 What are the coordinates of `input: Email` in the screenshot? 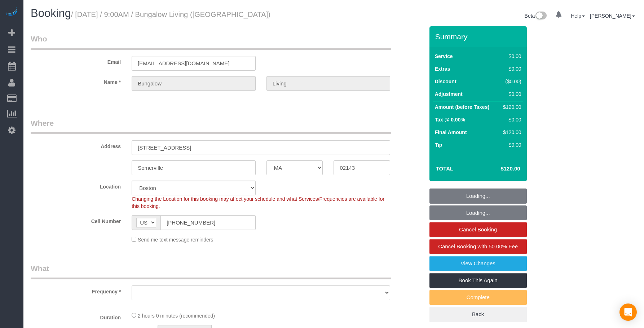 It's located at (194, 63).